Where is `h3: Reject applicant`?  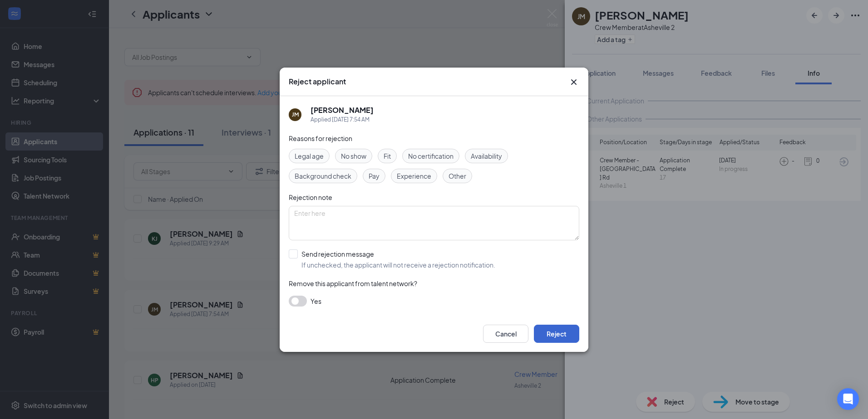
h3: Reject applicant is located at coordinates (318, 81).